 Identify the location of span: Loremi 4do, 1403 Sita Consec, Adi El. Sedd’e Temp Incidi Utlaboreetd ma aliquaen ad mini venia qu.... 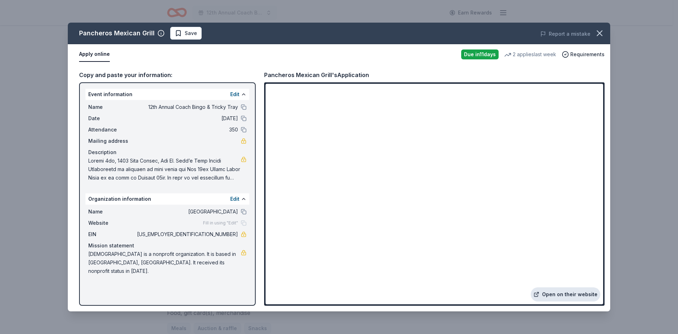
(165, 169).